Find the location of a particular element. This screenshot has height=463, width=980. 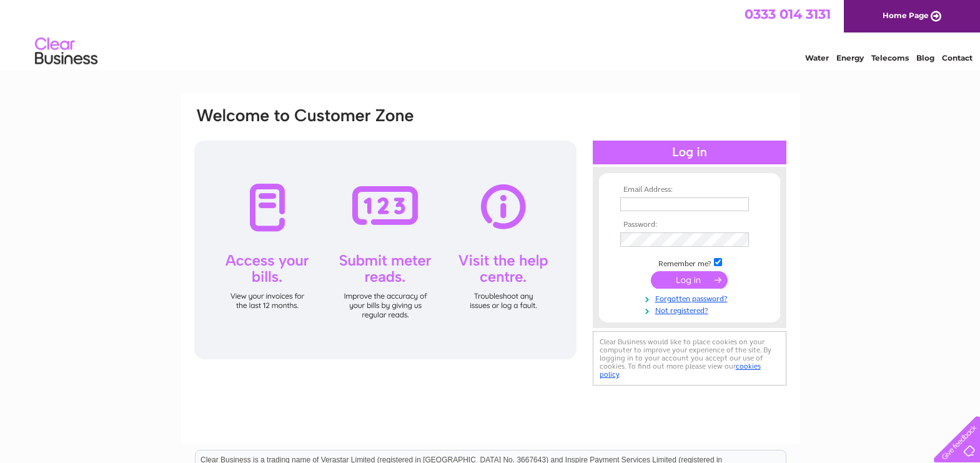

div: Clear Business would like to place cookies on your computer to improve your experience of the sit... is located at coordinates (689, 358).